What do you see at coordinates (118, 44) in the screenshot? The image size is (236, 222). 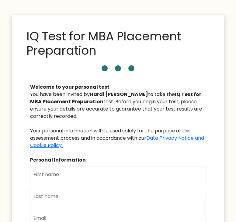 I see `h1: IQ Test for MBA Placement Preparation` at bounding box center [118, 44].